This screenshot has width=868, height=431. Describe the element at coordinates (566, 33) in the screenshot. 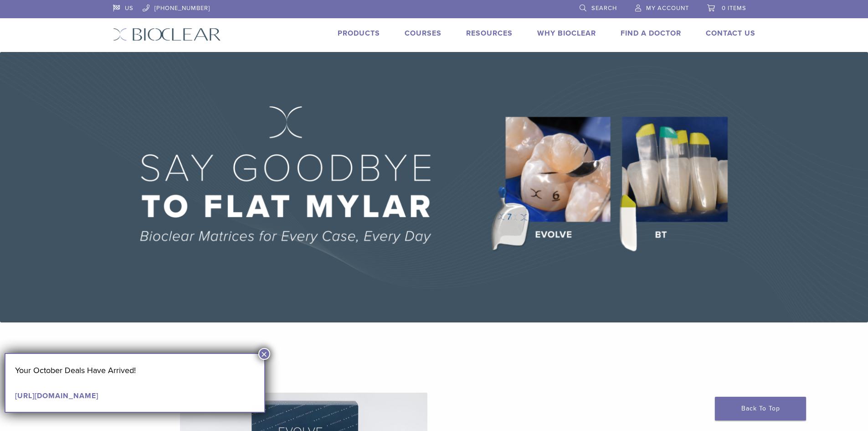

I see `a: Why Bioclear` at that location.